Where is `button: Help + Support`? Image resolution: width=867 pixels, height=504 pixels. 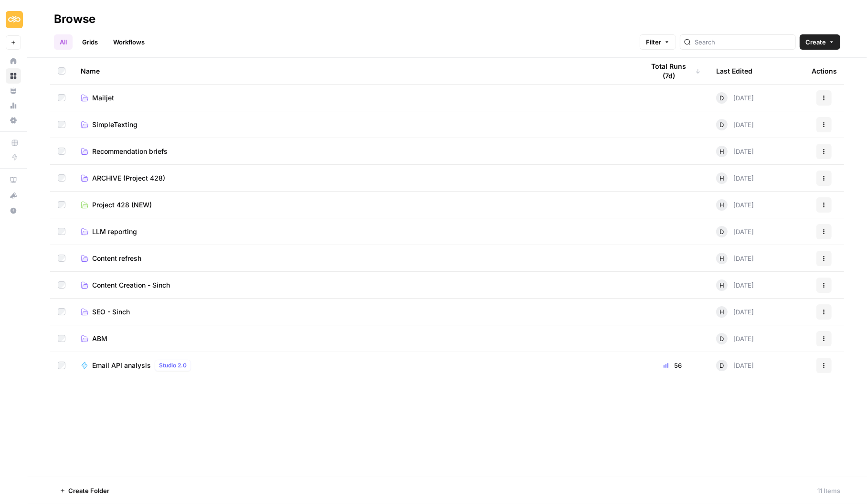 button: Help + Support is located at coordinates (13, 211).